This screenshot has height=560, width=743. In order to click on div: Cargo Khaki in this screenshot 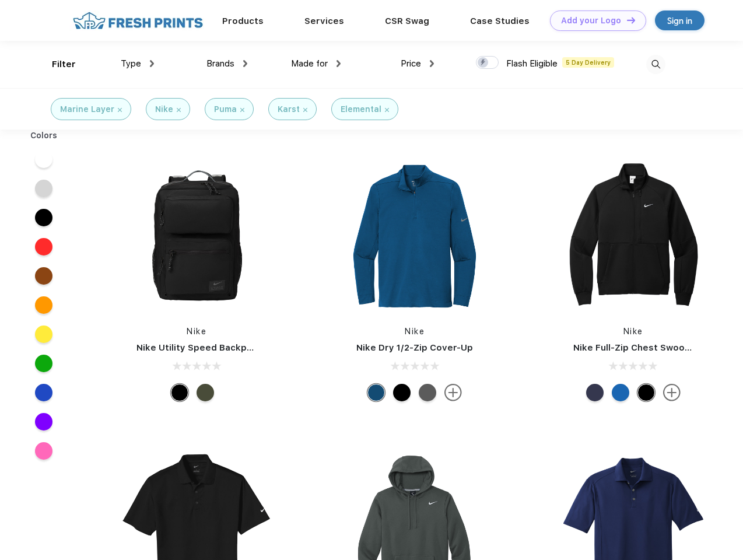, I will do `click(205, 392)`.